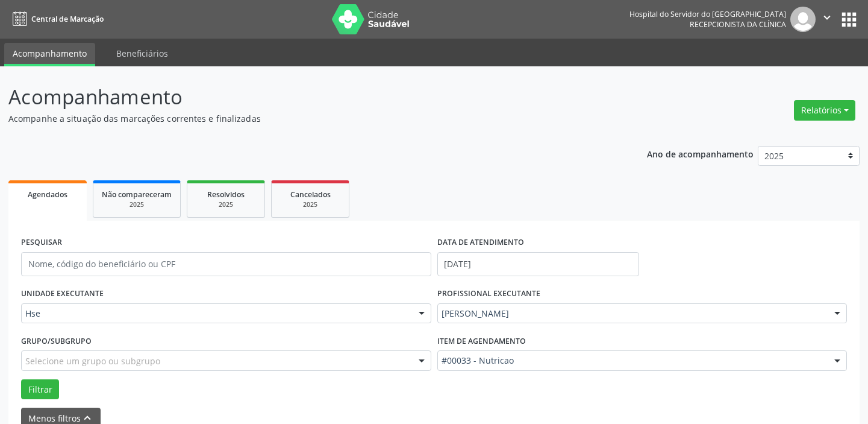  Describe the element at coordinates (56, 340) in the screenshot. I see `label: Grupo/Subgrupo` at that location.